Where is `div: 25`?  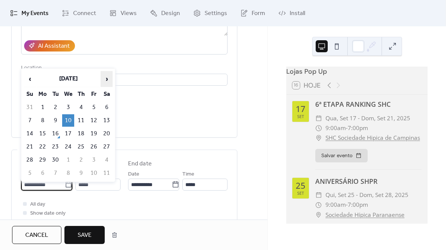 div: 25 is located at coordinates (300, 186).